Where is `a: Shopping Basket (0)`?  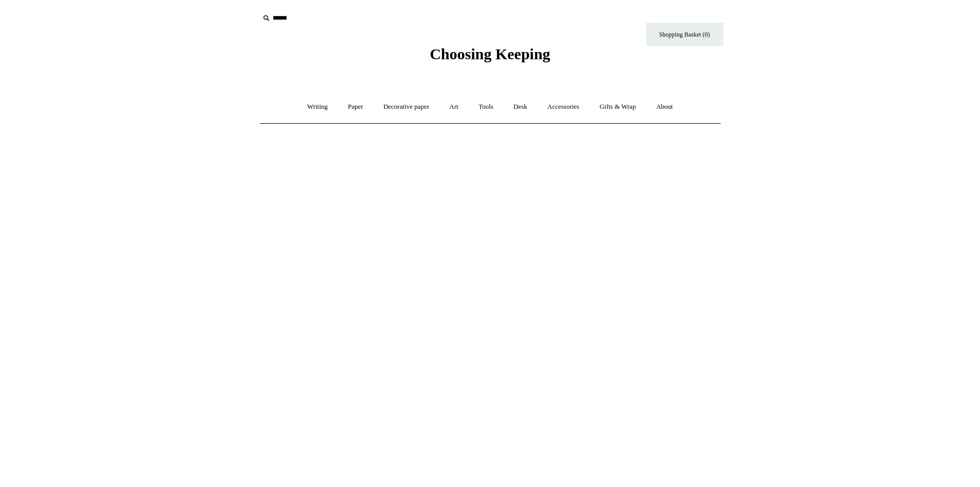
a: Shopping Basket (0) is located at coordinates (685, 34).